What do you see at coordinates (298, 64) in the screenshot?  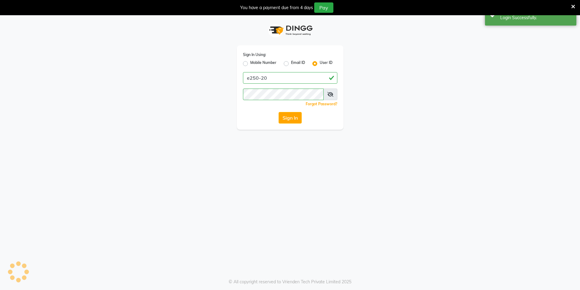 I see `label: Email ID` at bounding box center [298, 64].